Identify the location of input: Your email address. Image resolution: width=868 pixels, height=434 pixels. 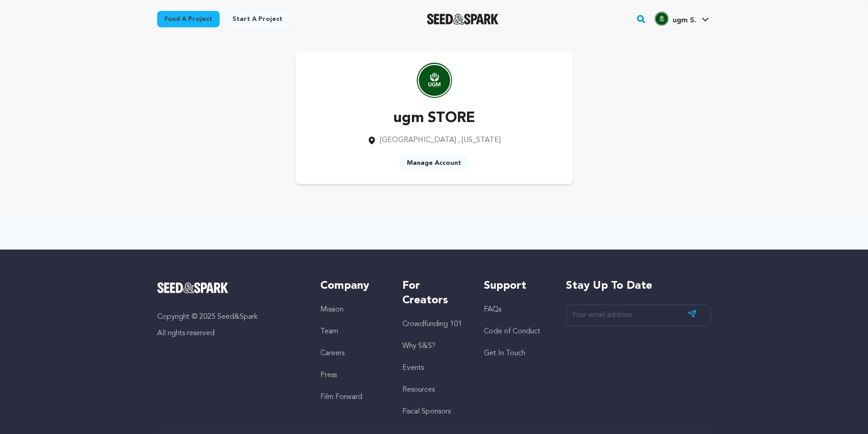
(639, 315).